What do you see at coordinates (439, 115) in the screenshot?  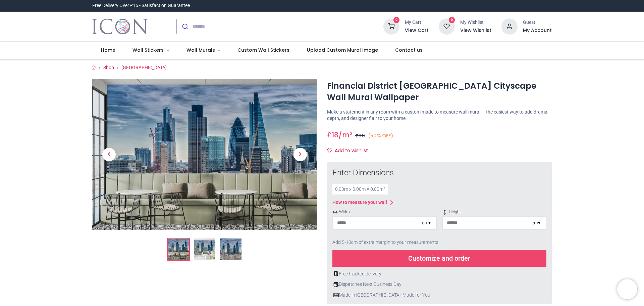 I see `p: Make a statement in any room with a custom made to measure wall mural — the easiest way to add dr...` at bounding box center [439, 115].